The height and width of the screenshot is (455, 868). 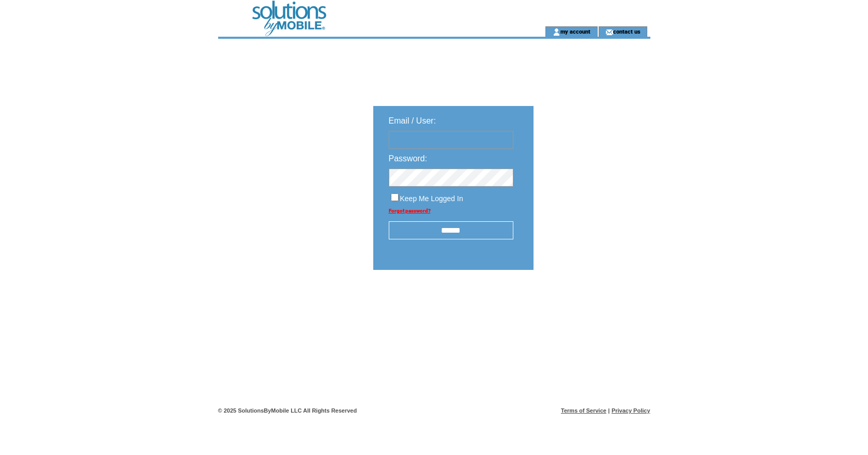 What do you see at coordinates (556, 32) in the screenshot?
I see `img: account_icon.gif;jsessionid=5F2C50976E458144289F925349477701` at bounding box center [556, 32].